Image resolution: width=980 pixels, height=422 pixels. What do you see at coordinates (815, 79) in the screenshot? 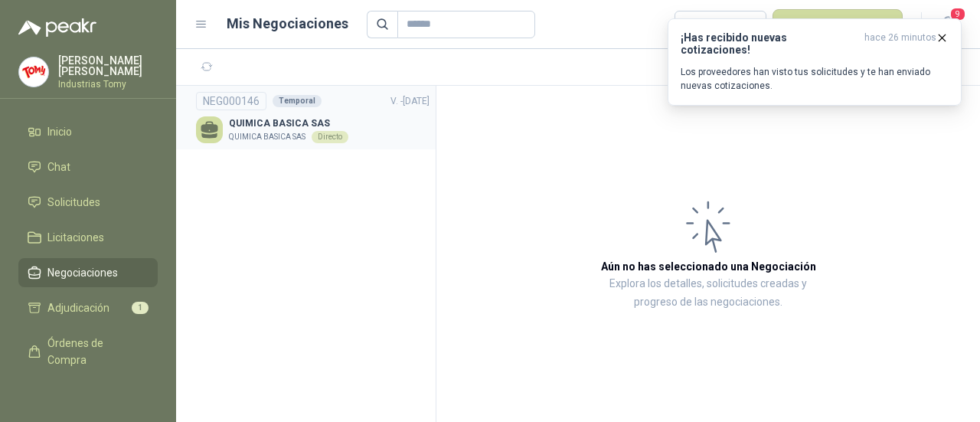
I see `p: Los proveedores han visto tus solicitudes y te han enviado nuevas cotizaciones.` at bounding box center [815, 79].